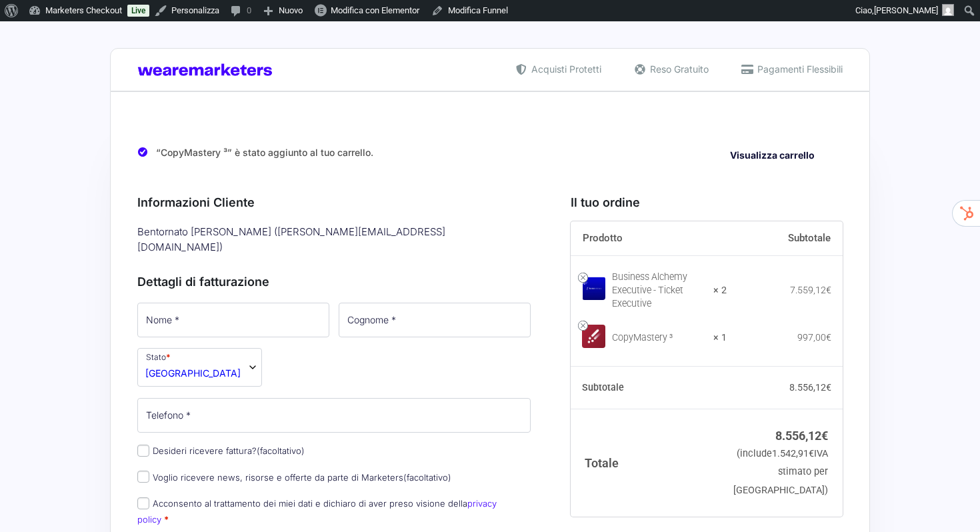  Describe the element at coordinates (649, 462) in the screenshot. I see `th: Totale` at that location.